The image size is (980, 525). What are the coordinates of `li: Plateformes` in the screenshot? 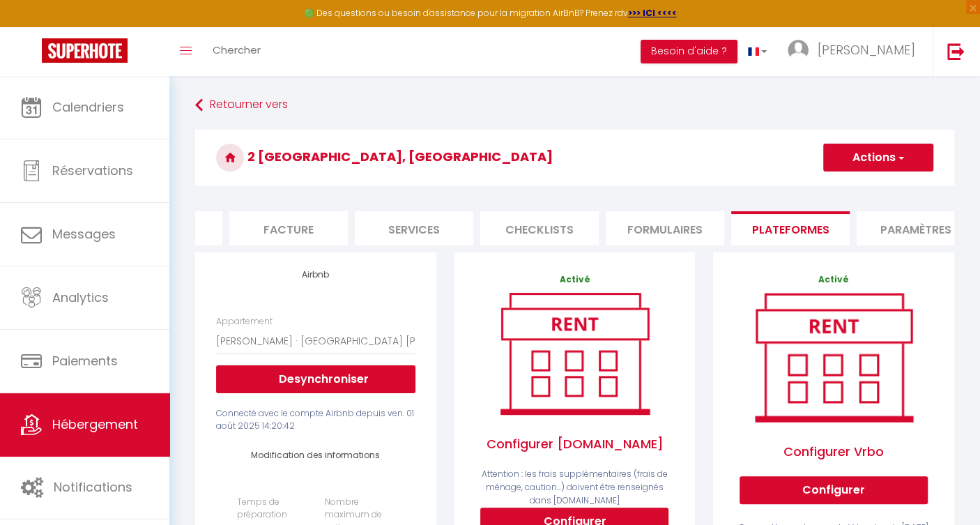 It's located at (790, 228).